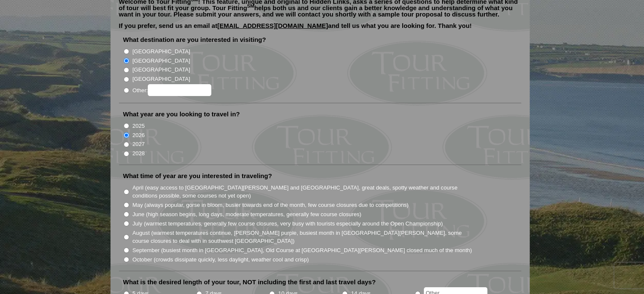 The height and width of the screenshot is (294, 644). What do you see at coordinates (138, 135) in the screenshot?
I see `label: 2026` at bounding box center [138, 135].